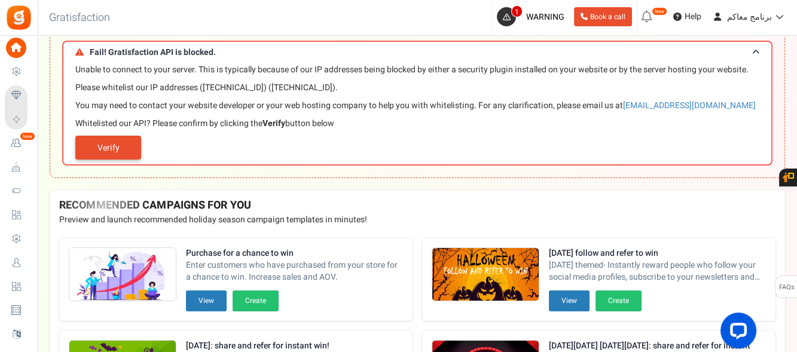  Describe the element at coordinates (533, 17) in the screenshot. I see `a: 1 WARNING` at that location.